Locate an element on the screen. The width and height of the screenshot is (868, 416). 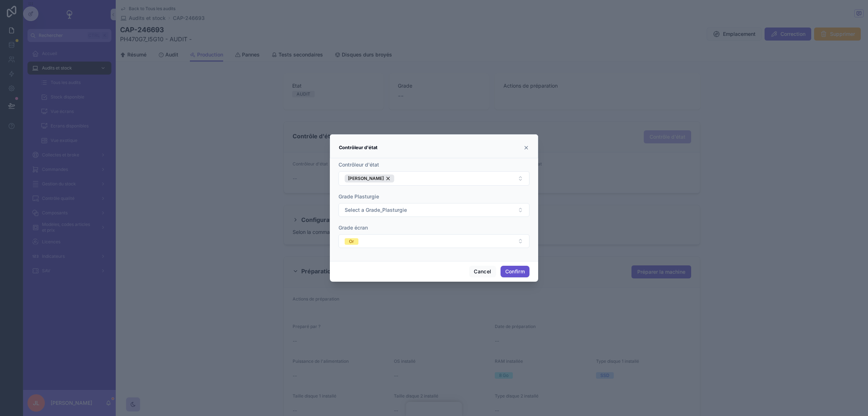
button: Confirm is located at coordinates (515, 272).